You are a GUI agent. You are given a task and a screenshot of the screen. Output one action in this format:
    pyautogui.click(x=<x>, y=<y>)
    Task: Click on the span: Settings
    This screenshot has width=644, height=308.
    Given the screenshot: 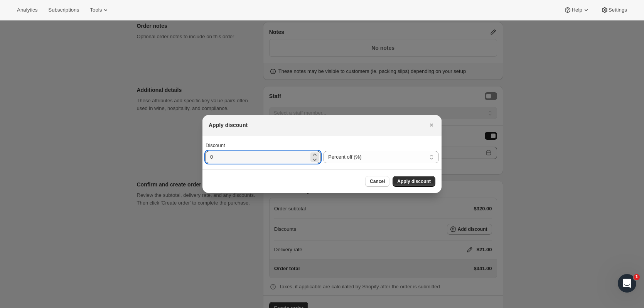 What is the action you would take?
    pyautogui.click(x=618, y=10)
    